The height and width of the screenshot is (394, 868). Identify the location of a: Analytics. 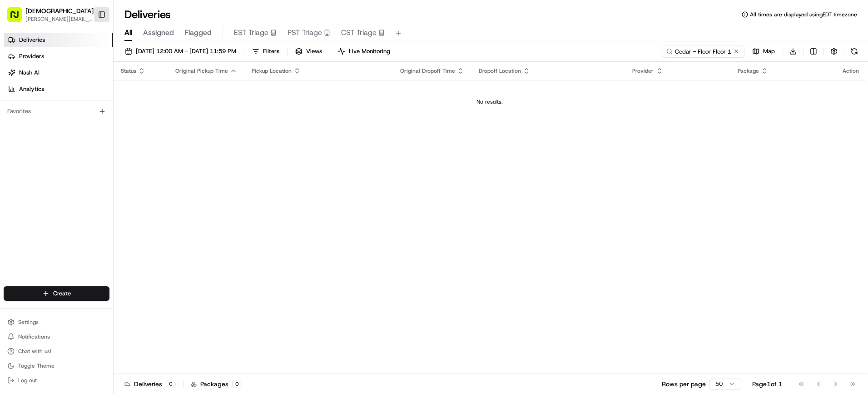
(58, 89).